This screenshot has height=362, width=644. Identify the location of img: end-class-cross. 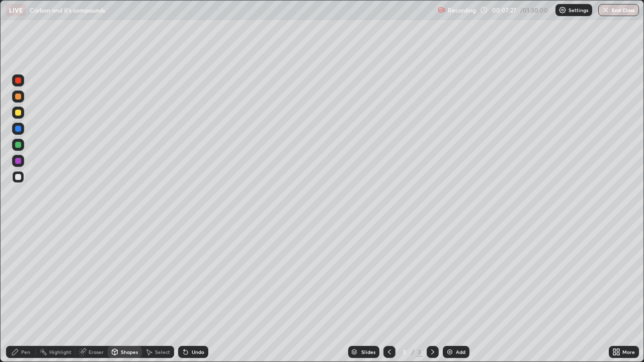
(606, 10).